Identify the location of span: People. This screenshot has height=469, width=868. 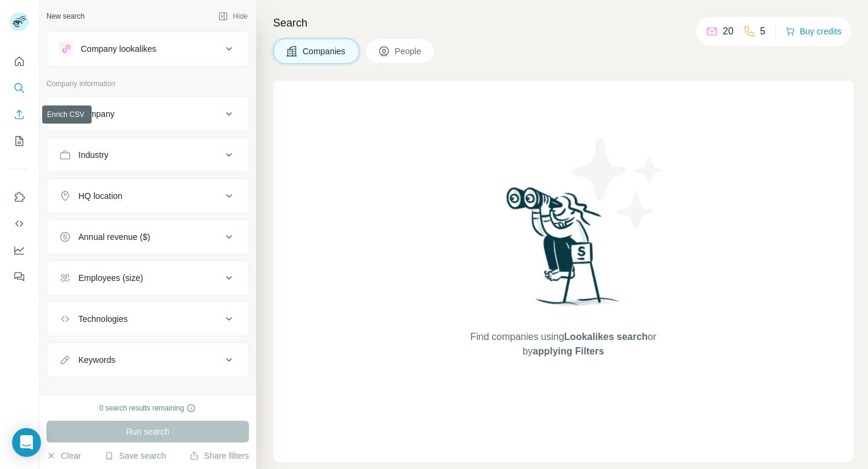
(408, 51).